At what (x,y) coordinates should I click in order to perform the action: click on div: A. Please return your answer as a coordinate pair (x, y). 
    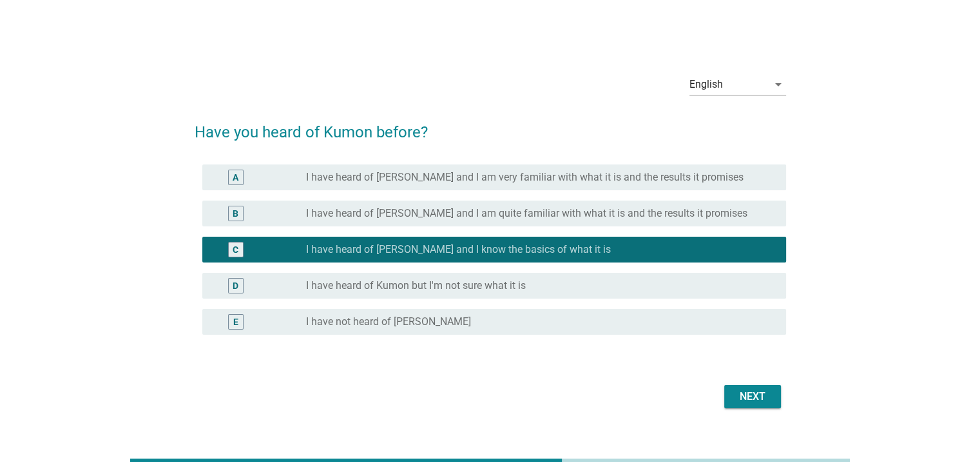
    Looking at the image, I should click on (236, 177).